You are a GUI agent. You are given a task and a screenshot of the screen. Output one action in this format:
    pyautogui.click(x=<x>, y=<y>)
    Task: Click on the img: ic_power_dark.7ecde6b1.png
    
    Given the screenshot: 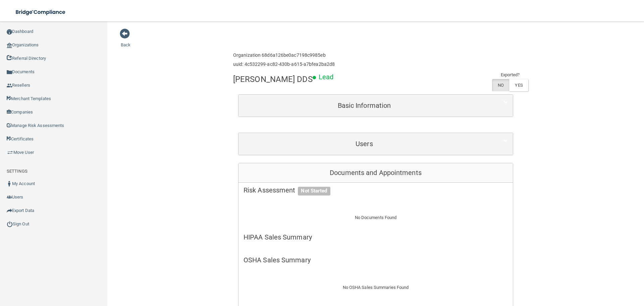 What is the action you would take?
    pyautogui.click(x=10, y=224)
    